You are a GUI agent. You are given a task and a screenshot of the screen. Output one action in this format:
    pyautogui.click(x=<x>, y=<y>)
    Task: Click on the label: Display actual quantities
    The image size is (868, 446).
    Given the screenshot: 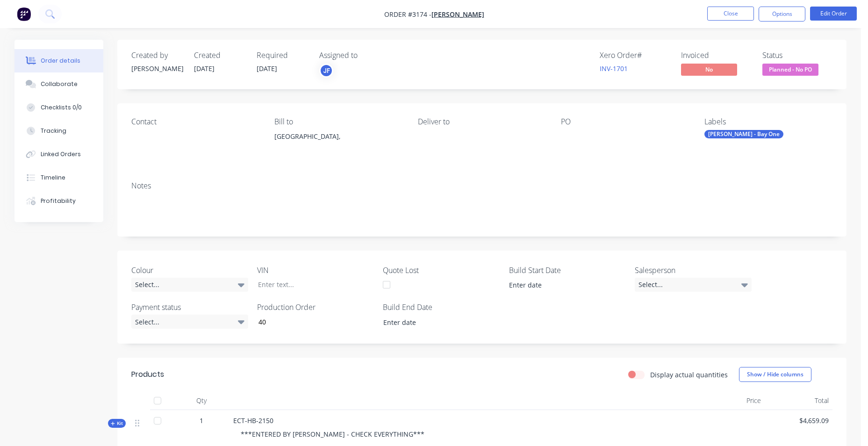 What is the action you would take?
    pyautogui.click(x=689, y=375)
    